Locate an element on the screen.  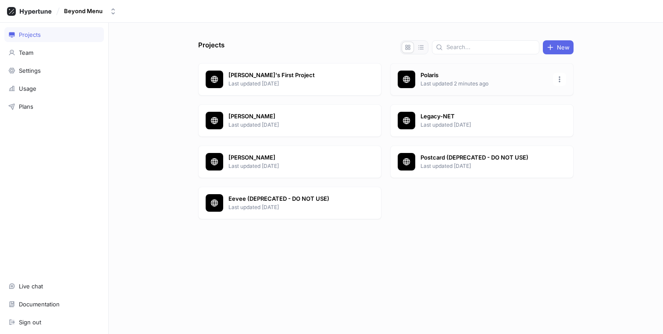
p: Polaris is located at coordinates (484, 75).